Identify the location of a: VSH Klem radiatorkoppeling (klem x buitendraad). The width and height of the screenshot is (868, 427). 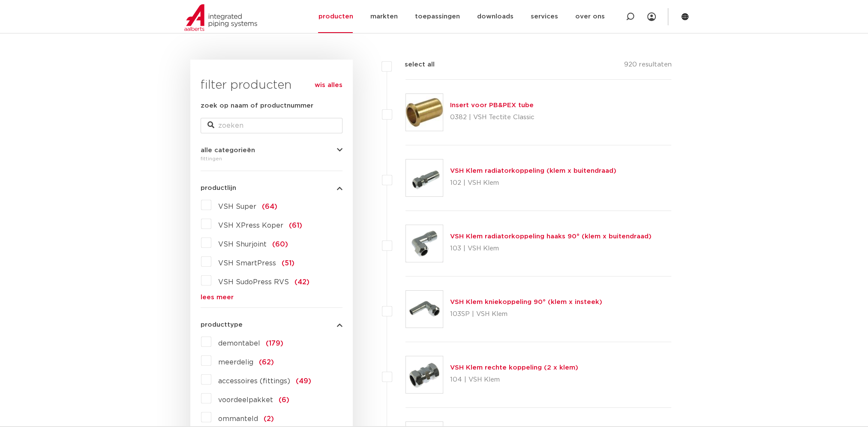
(533, 170).